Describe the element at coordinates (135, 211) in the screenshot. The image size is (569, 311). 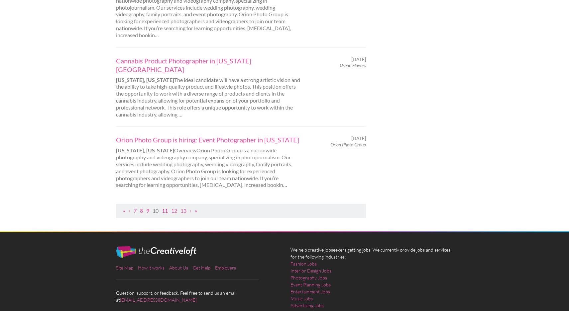
I see `a: Page 7` at that location.